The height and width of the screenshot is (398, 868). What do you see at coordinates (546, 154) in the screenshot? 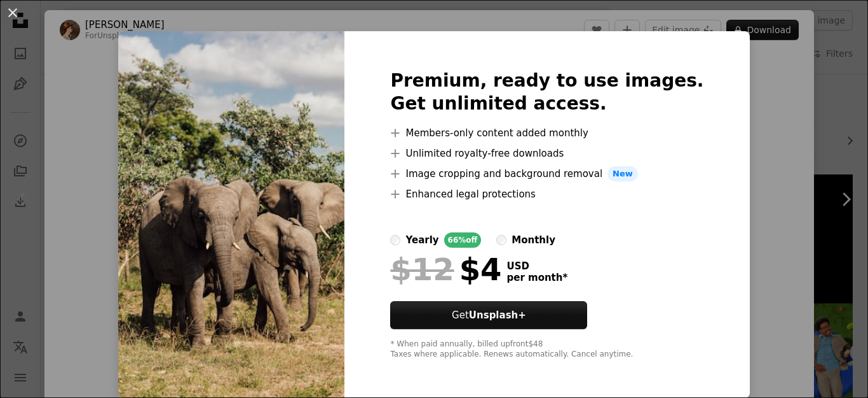
I see `li: Unlimited royalty-free downloads` at bounding box center [546, 154].